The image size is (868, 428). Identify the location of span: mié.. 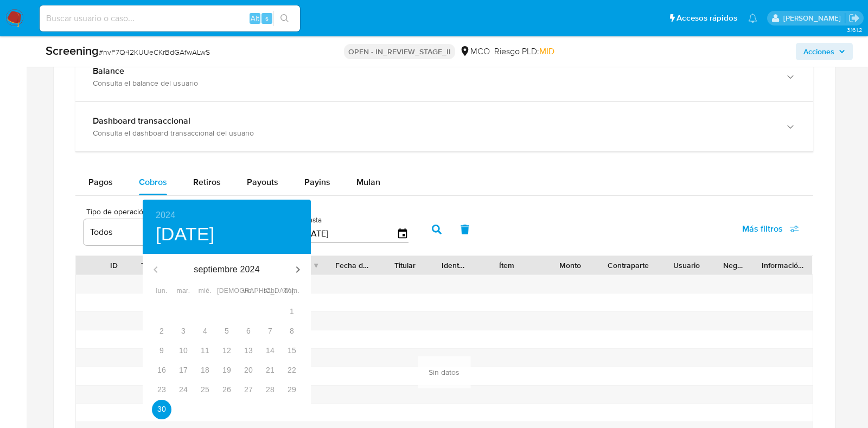
(205, 291).